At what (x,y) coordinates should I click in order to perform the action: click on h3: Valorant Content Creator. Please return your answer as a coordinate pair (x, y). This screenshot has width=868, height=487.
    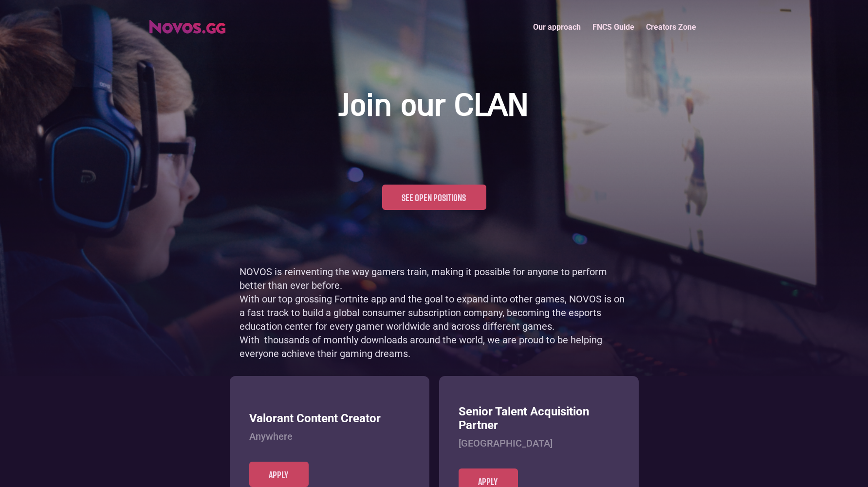
    Looking at the image, I should click on (330, 419).